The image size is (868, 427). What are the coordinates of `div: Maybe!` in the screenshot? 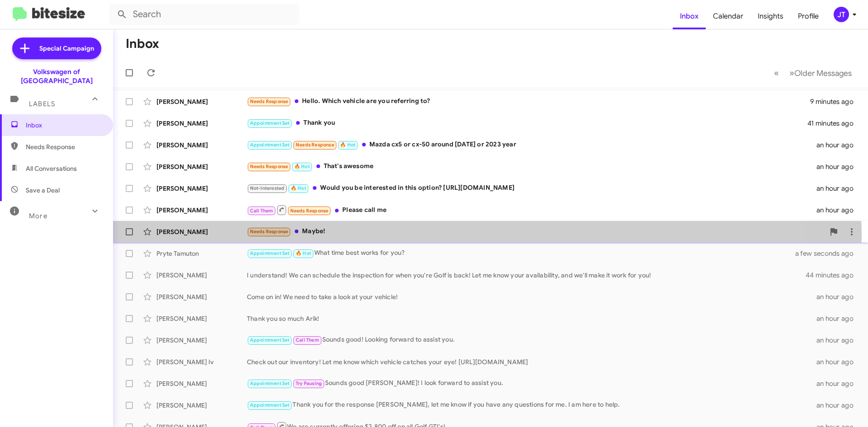 It's located at (536, 231).